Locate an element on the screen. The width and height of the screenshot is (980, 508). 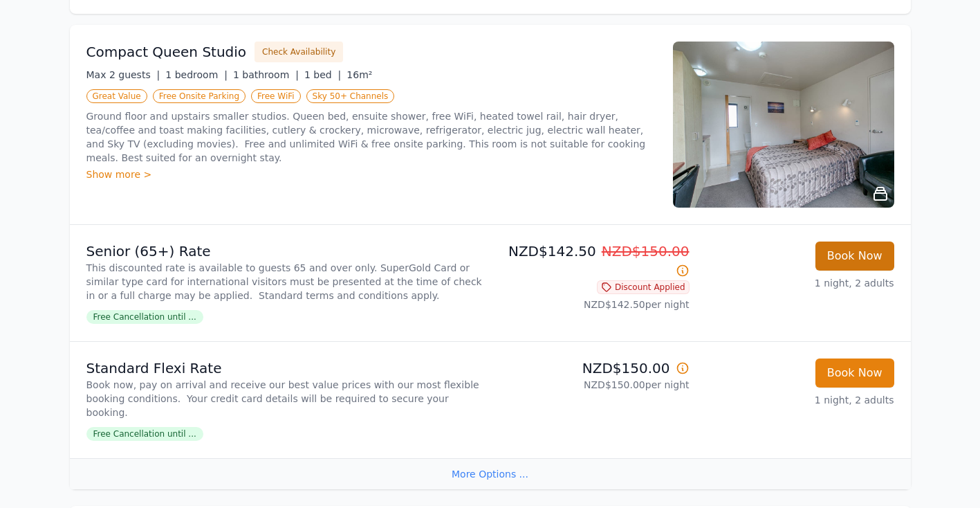
p: NZD$150.00 per night is located at coordinates (593, 384).